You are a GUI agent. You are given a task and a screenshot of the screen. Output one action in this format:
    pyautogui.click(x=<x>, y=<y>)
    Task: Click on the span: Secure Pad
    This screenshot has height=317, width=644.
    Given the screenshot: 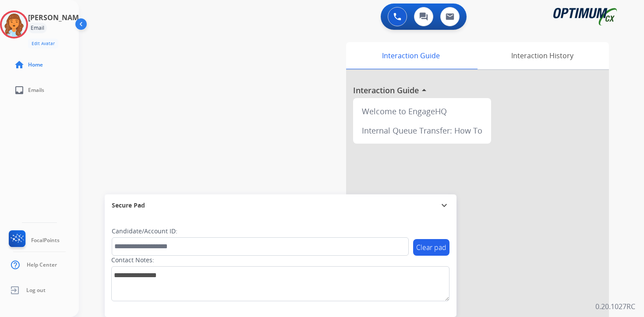 What is the action you would take?
    pyautogui.click(x=128, y=205)
    